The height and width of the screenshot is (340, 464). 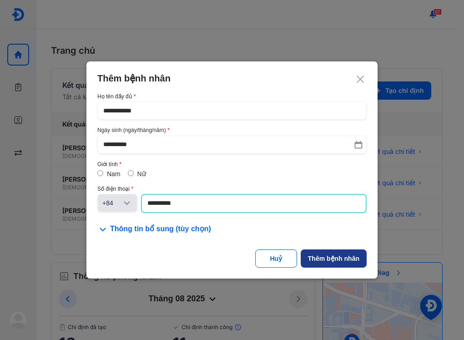 What do you see at coordinates (141, 174) in the screenshot?
I see `label: Nữ` at bounding box center [141, 174].